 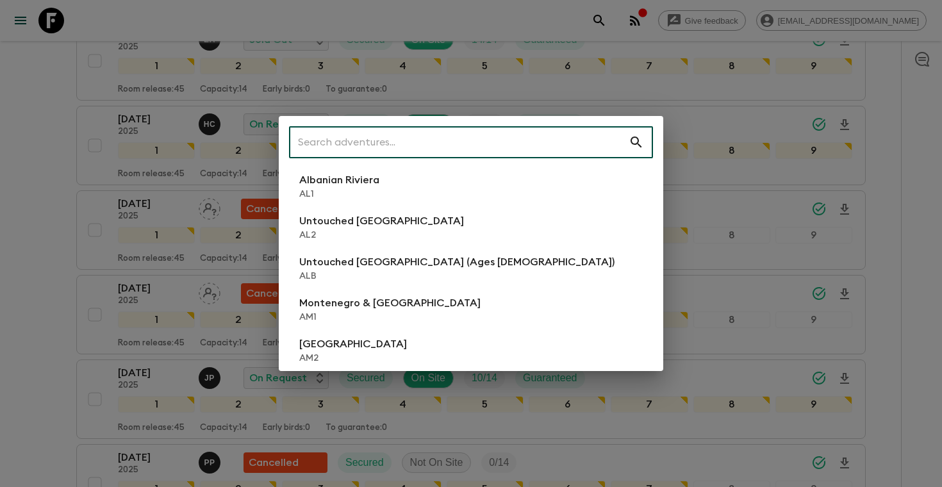 What do you see at coordinates (459, 142) in the screenshot?
I see `input: Search adventures...` at bounding box center [459, 142].